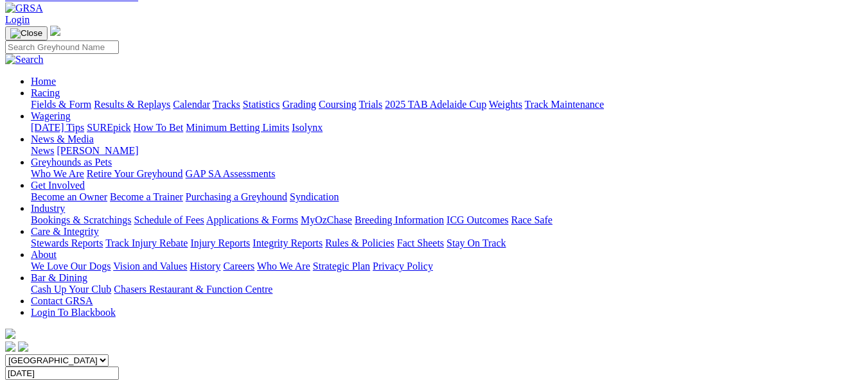 Image resolution: width=868 pixels, height=380 pixels. Describe the element at coordinates (287, 243) in the screenshot. I see `a: Integrity Reports` at that location.